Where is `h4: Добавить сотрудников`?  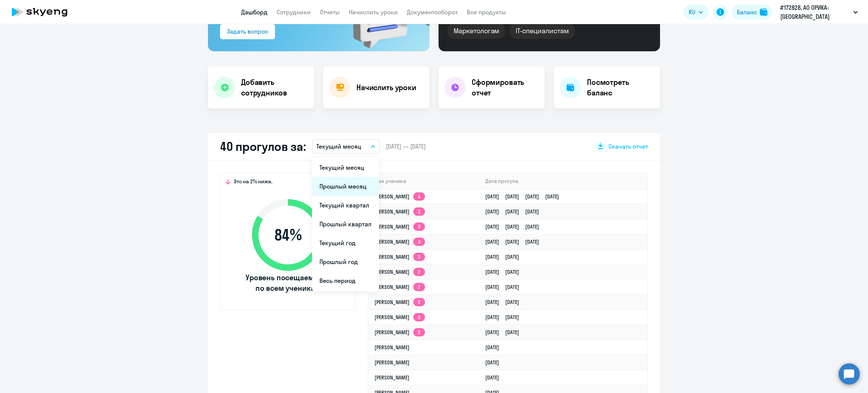
h4: Добавить сотрудников is located at coordinates (275, 88).